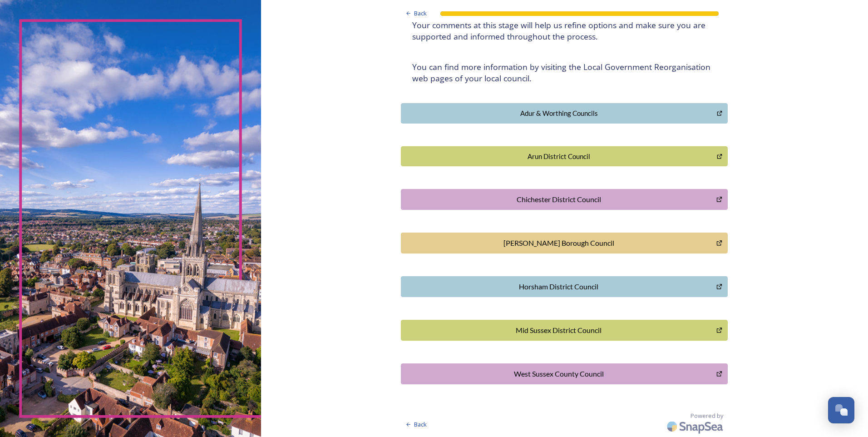 The height and width of the screenshot is (437, 868). Describe the element at coordinates (707, 416) in the screenshot. I see `span: Powered by` at that location.